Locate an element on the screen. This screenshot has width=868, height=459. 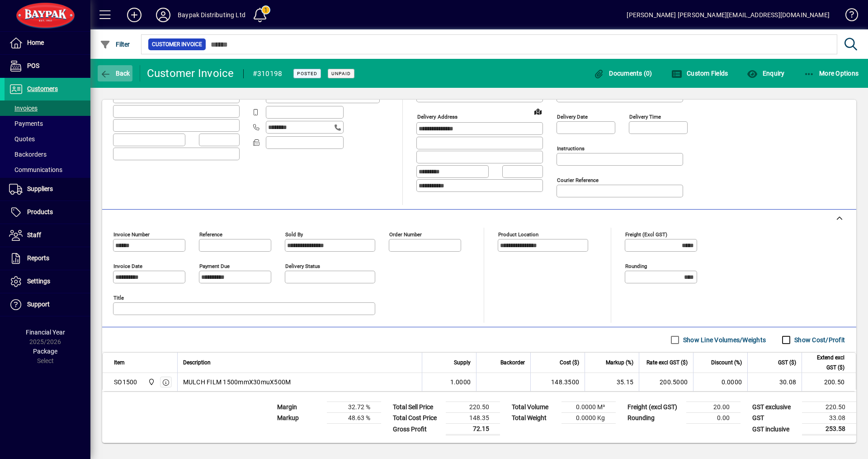
td: 220.50 is located at coordinates (473, 407).